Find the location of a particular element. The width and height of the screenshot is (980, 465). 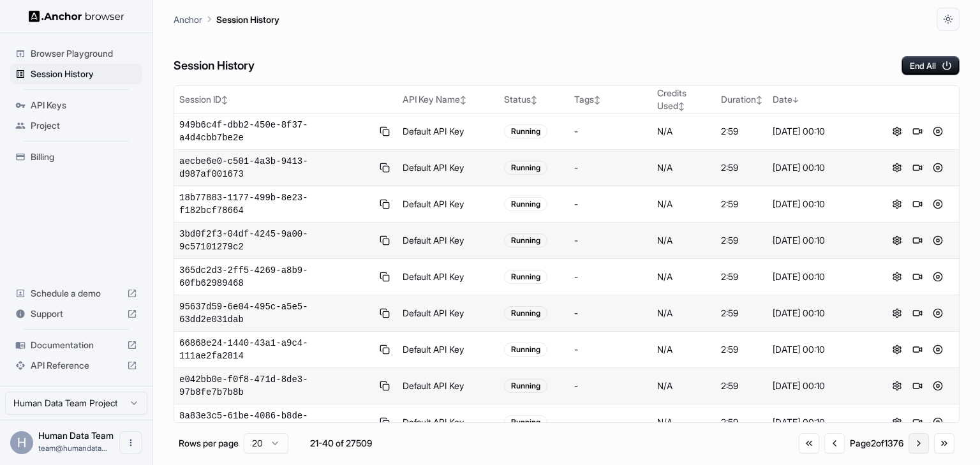

span: API Keys is located at coordinates (83, 105).